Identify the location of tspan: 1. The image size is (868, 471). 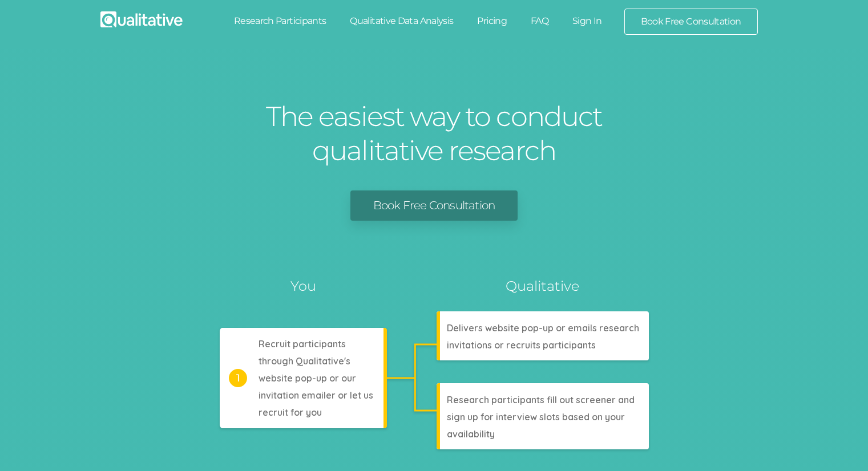
(237, 378).